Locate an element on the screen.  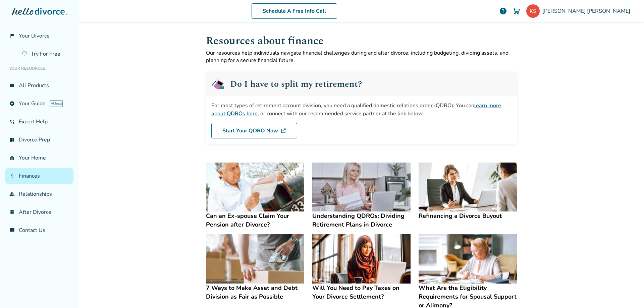
img: Understanding QDROs: Dividing Retirement Plans in Divorce is located at coordinates (361, 187).